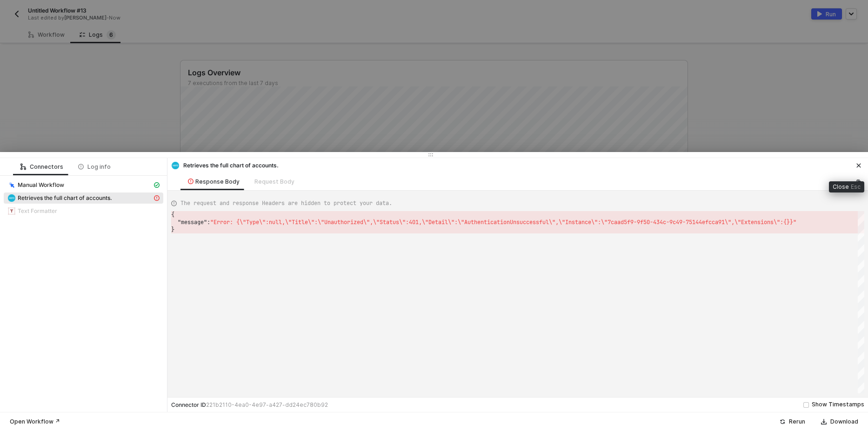  I want to click on span: \"Status\":401,\"Detail\":\"AuthenticationUnsucces, so click(455, 222).